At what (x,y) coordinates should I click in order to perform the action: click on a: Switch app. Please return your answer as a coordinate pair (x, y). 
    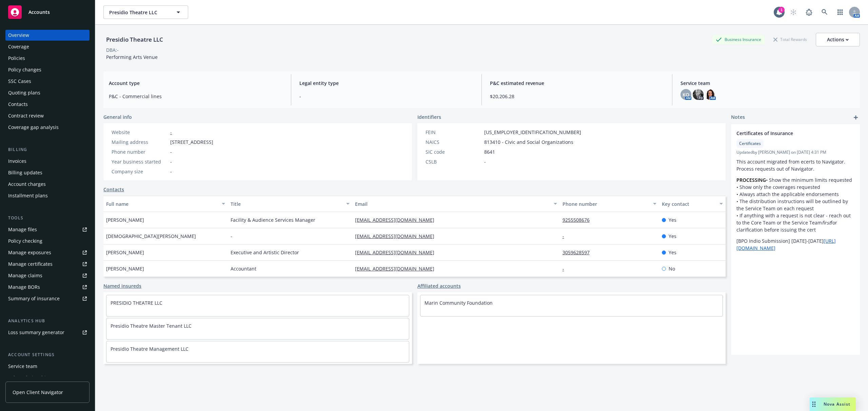
    Looking at the image, I should click on (840, 12).